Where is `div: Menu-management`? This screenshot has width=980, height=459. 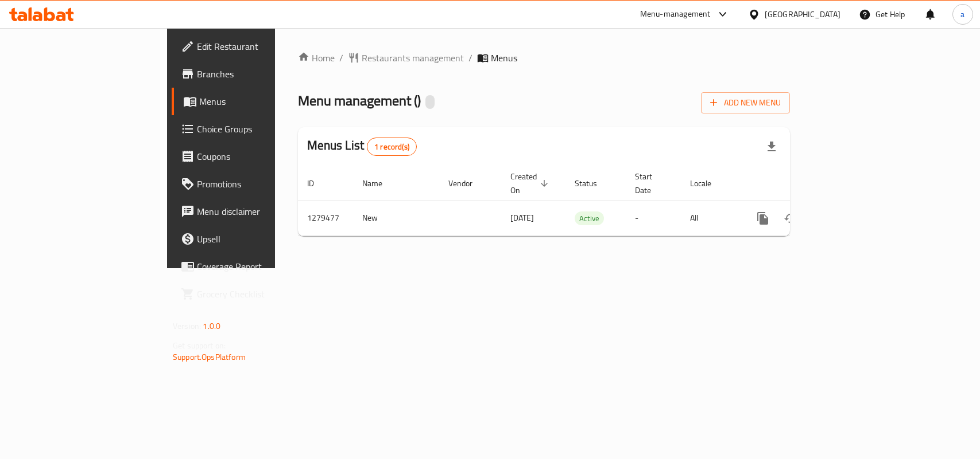 div: Menu-management is located at coordinates (675, 15).